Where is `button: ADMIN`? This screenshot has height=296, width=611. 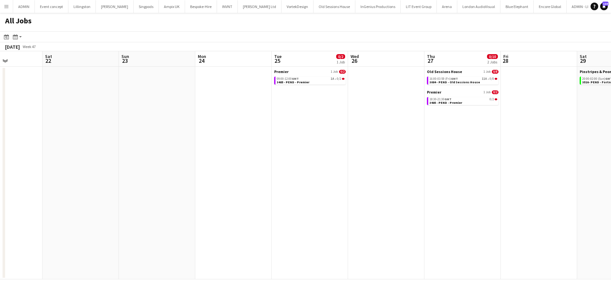 button: ADMIN is located at coordinates (24, 6).